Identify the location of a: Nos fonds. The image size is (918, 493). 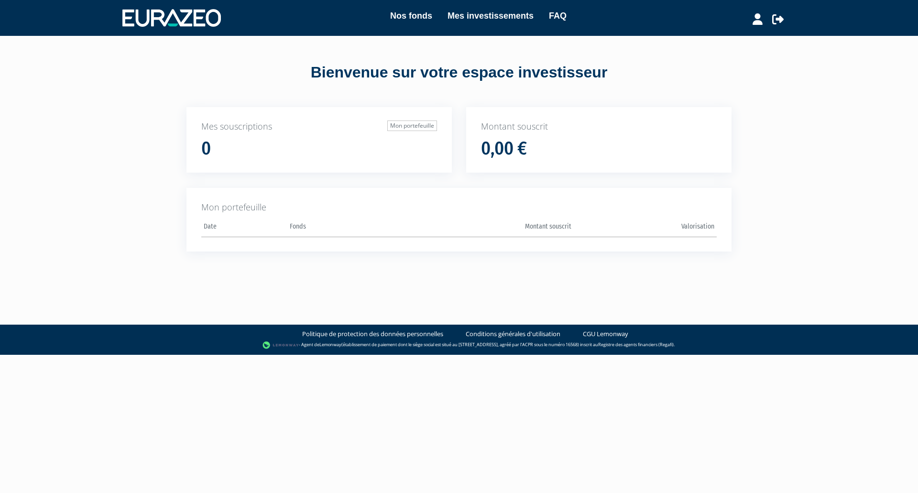
(411, 16).